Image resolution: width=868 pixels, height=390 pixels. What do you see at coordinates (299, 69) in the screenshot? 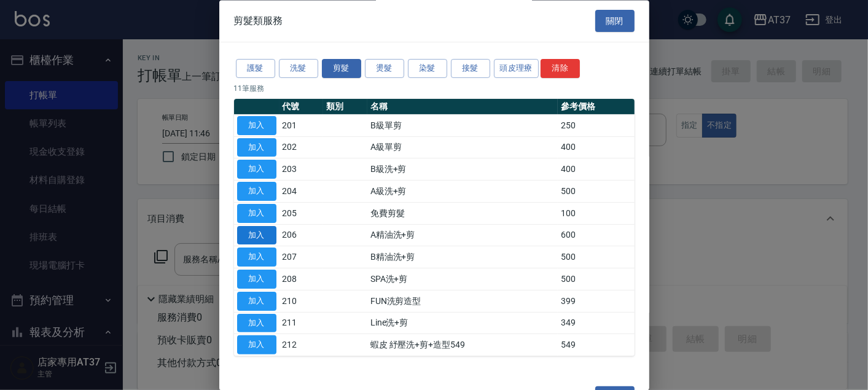
I see `button: 洗髮` at bounding box center [299, 69].